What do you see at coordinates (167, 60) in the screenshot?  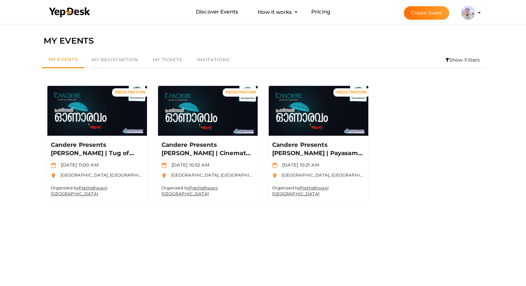 I see `a: My Tickets` at bounding box center [167, 60].